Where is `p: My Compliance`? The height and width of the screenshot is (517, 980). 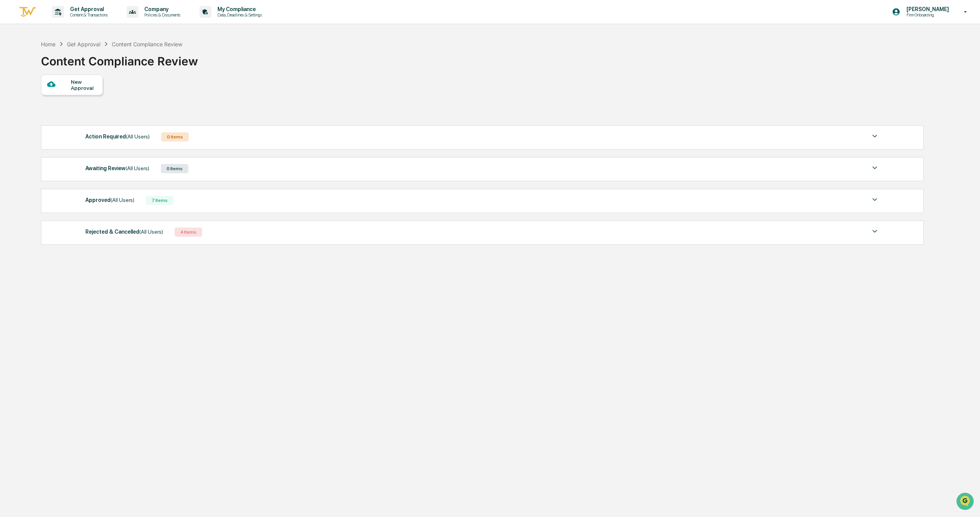
p: My Compliance is located at coordinates (239, 9).